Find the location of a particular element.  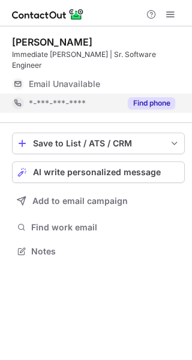

span: Add to email campaign is located at coordinates (80, 201).